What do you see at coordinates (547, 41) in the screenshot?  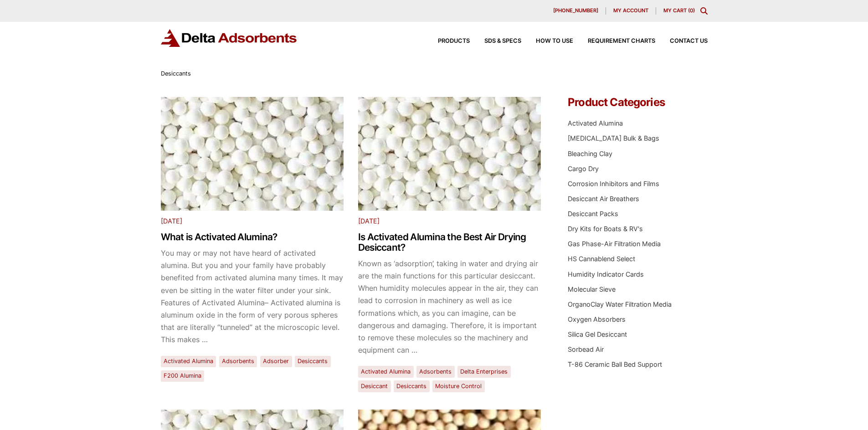 I see `a: How to Use` at bounding box center [547, 41].